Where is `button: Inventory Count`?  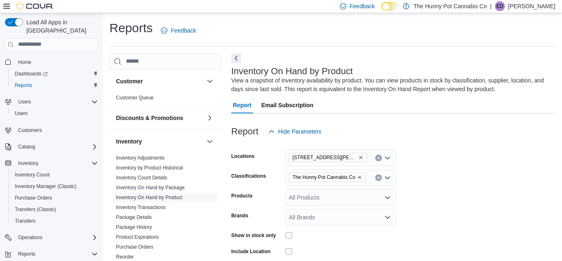 button: Inventory Count is located at coordinates (55, 175).